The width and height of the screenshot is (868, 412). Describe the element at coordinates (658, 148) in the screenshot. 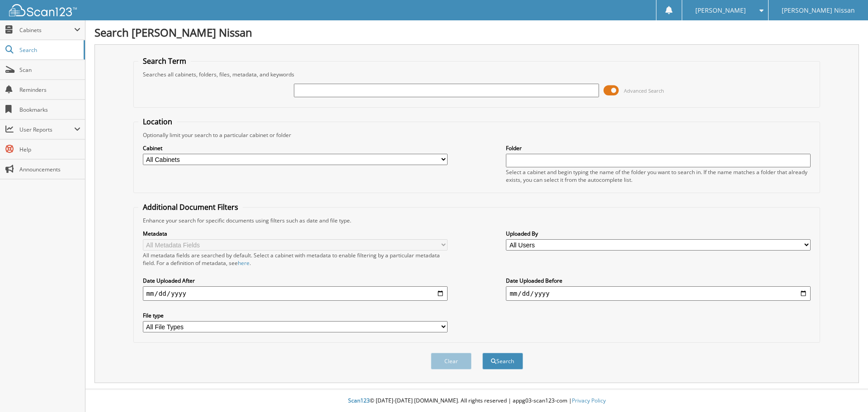

I see `label: Folder` at that location.